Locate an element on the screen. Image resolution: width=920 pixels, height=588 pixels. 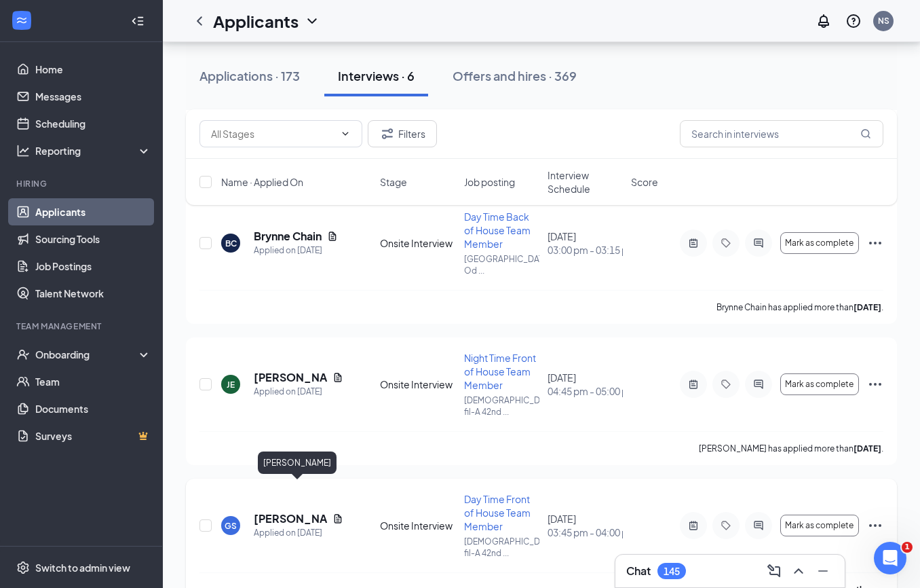
button: Filter Filters is located at coordinates (403, 133).